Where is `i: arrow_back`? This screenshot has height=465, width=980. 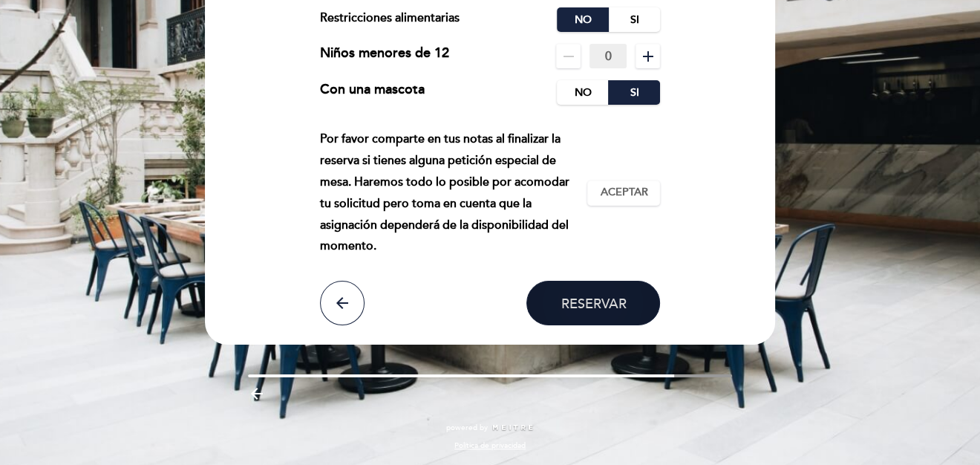
i: arrow_back is located at coordinates (342, 303).